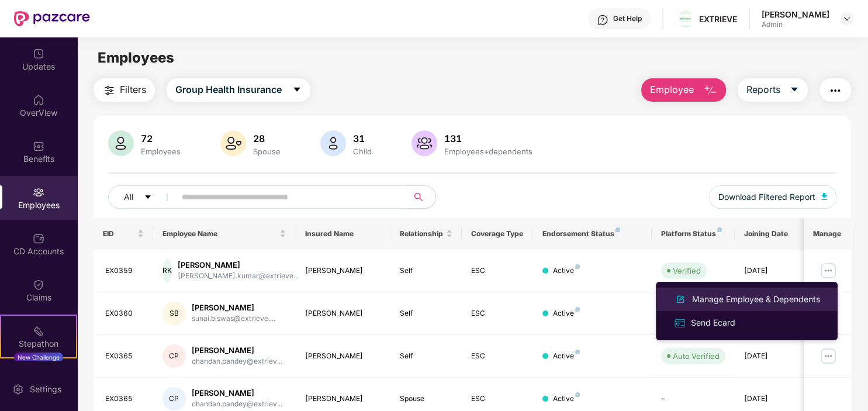 This screenshot has height=411, width=868. What do you see at coordinates (237, 361) in the screenshot?
I see `div: chandan.pandey@extriev...` at bounding box center [237, 361].